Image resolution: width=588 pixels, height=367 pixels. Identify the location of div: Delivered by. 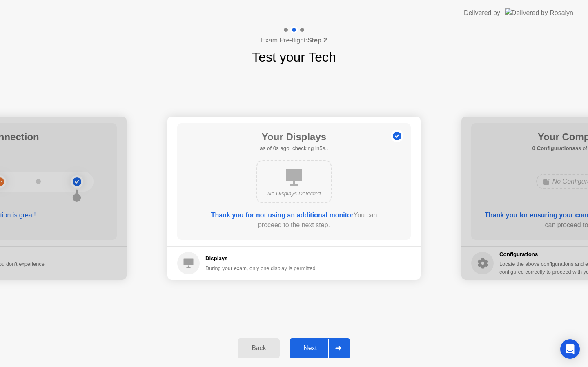
(482, 13).